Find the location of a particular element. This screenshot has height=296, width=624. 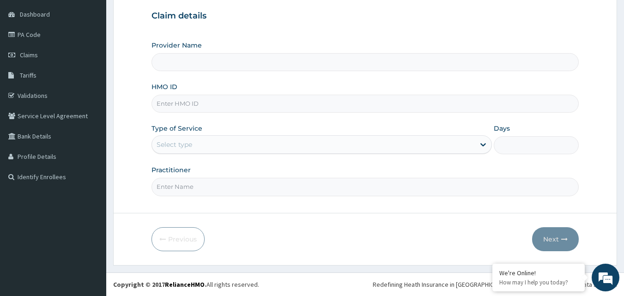

span: Claims is located at coordinates (29, 55).